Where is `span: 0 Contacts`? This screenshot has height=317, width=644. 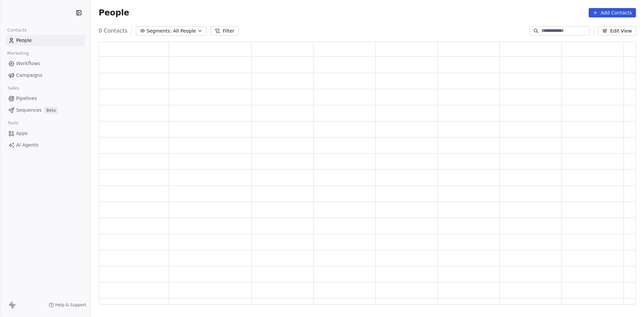
span: 0 Contacts is located at coordinates (113, 31).